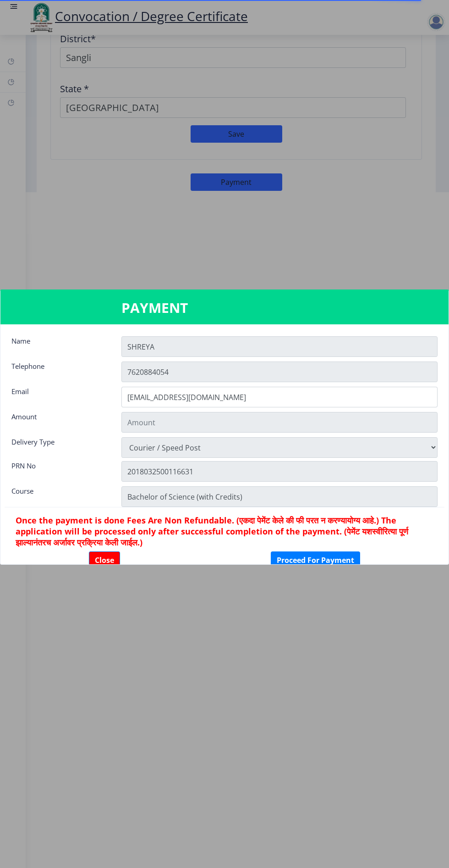  What do you see at coordinates (60, 346) in the screenshot?
I see `div: Name` at bounding box center [60, 346].